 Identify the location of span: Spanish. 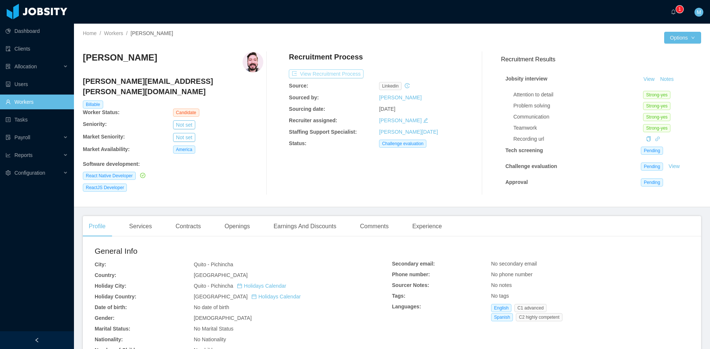
(502, 318).